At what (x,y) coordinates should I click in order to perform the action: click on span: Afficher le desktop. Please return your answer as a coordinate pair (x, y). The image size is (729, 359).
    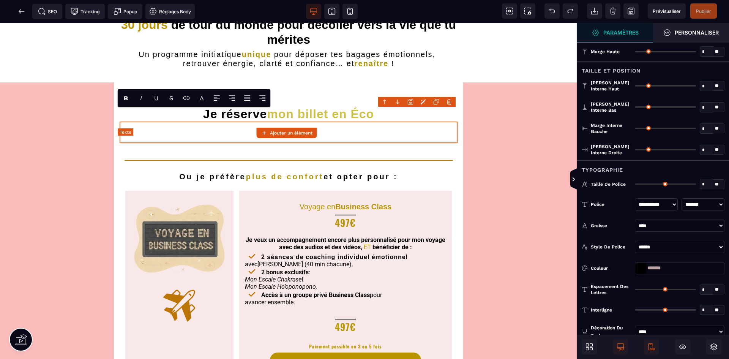
    Looking at the image, I should click on (620, 346).